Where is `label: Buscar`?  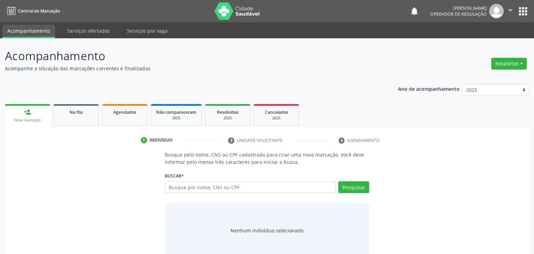
label: Buscar is located at coordinates (174, 176).